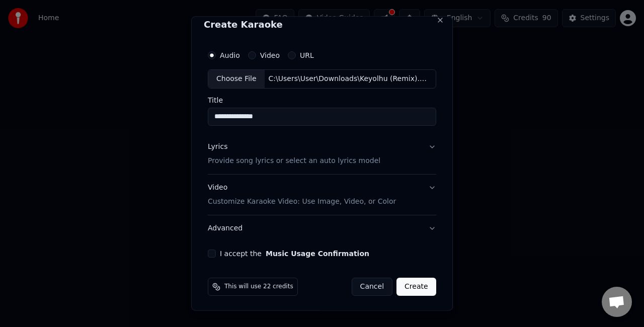  What do you see at coordinates (270, 55) in the screenshot?
I see `label: Video` at bounding box center [270, 55].